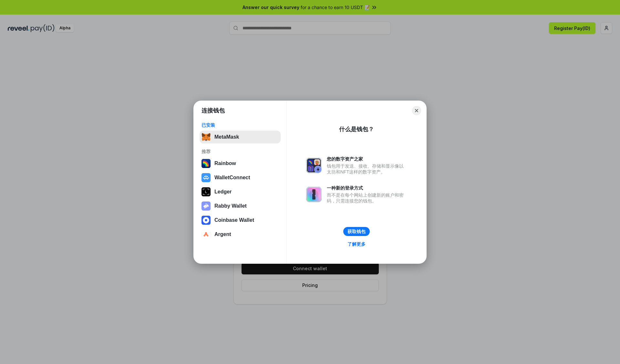  Describe the element at coordinates (213, 110) in the screenshot. I see `h1: 连接钱包` at that location.